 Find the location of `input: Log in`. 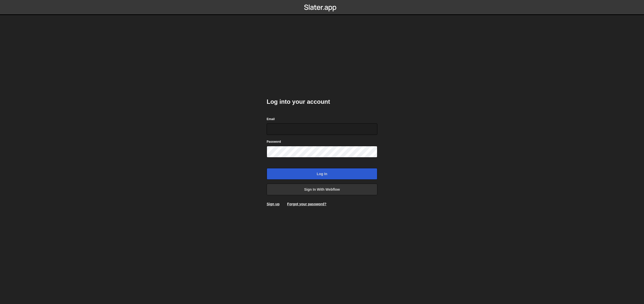

input: Log in is located at coordinates (322, 174).